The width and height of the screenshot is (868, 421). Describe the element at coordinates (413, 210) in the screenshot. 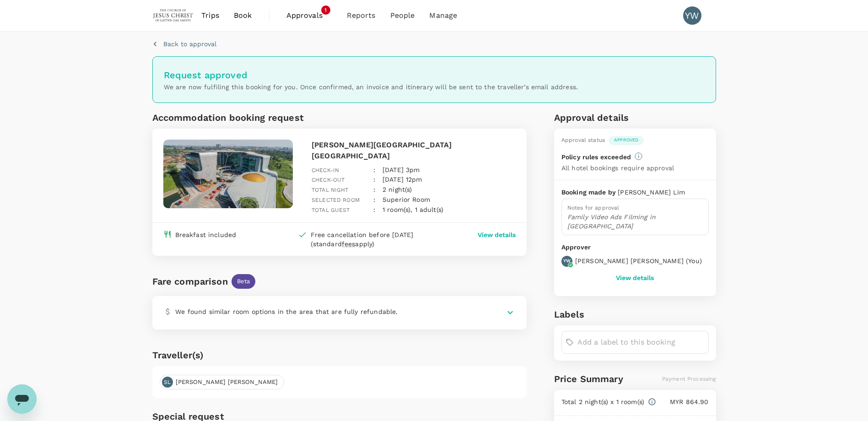

I see `p: 1 room(s), 1 adult(s)` at that location.